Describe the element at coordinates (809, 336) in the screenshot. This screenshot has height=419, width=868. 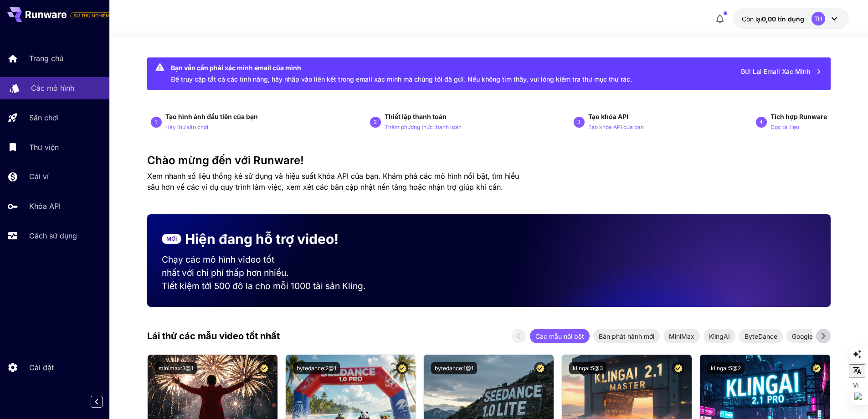
I see `font: Google Veo` at that location.